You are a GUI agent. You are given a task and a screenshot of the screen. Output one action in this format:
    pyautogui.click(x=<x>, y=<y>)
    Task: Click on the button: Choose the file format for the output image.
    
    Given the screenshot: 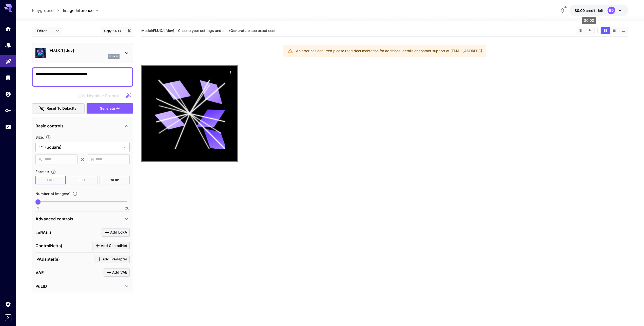 What is the action you would take?
    pyautogui.click(x=53, y=171)
    